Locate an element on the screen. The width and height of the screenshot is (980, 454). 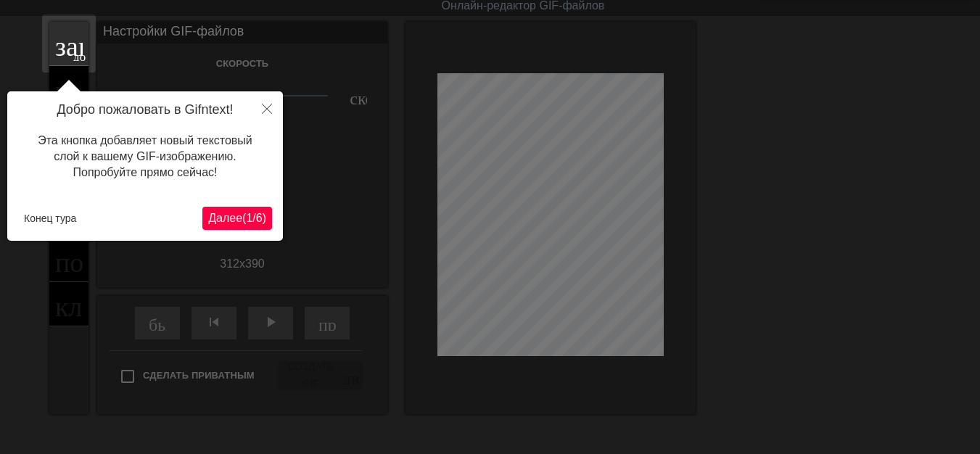
button: Следующий is located at coordinates (237, 218).